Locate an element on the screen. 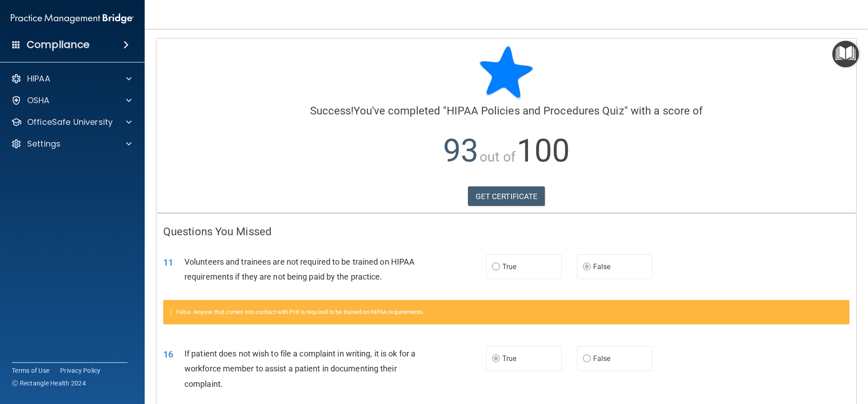  p: OSHA is located at coordinates (38, 100).